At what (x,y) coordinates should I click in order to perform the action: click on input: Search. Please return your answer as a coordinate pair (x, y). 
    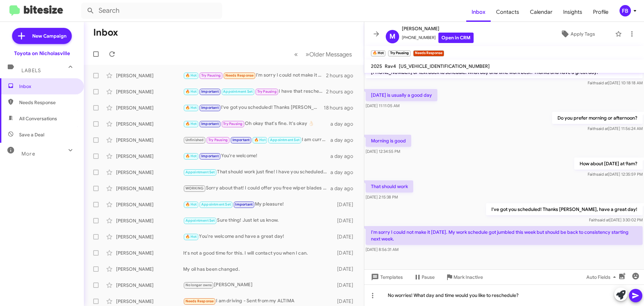
    Looking at the image, I should click on (151, 11).